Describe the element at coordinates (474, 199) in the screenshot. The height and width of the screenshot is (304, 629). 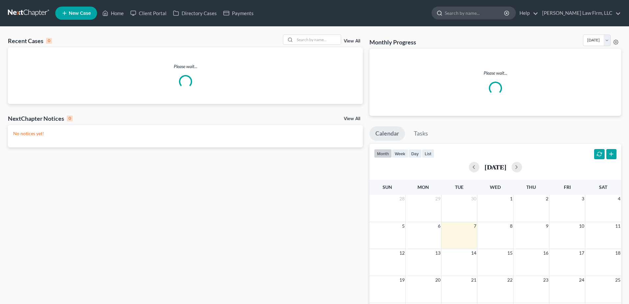
I see `span: 30` at that location.